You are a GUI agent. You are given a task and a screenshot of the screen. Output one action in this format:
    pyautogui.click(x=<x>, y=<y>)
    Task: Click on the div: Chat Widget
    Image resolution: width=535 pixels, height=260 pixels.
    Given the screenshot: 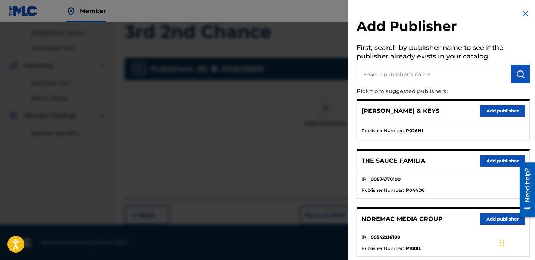 What is the action you would take?
    pyautogui.click(x=516, y=242)
    